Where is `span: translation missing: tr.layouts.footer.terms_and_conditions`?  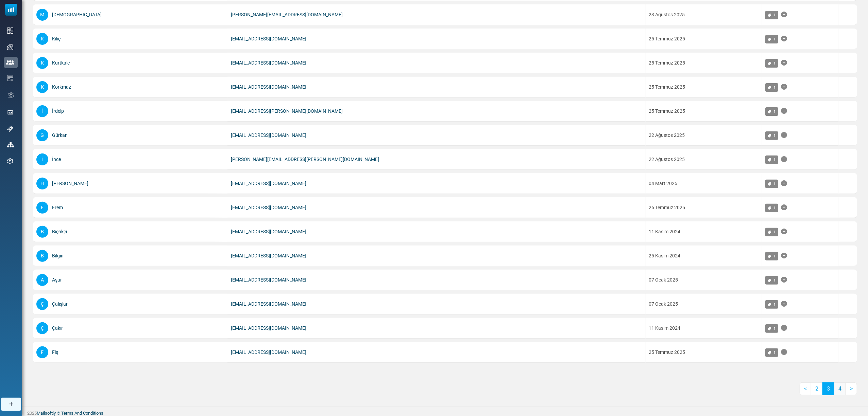 span: translation missing: tr.layouts.footer.terms_and_conditions is located at coordinates (82, 413).